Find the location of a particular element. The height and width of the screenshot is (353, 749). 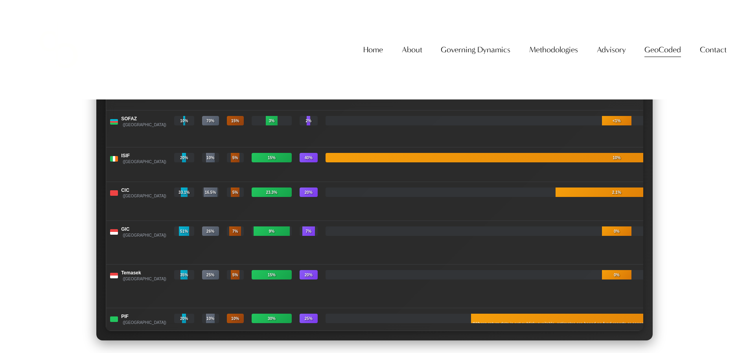

div: 2.1% is located at coordinates (617, 192).